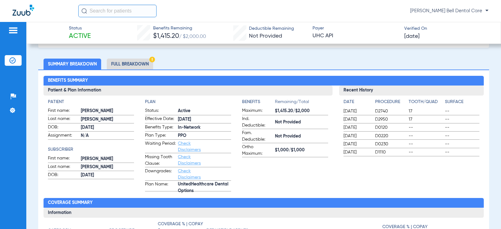  What do you see at coordinates (258, 103) in the screenshot?
I see `app-breakdown-title: Benefits` at bounding box center [258, 103].